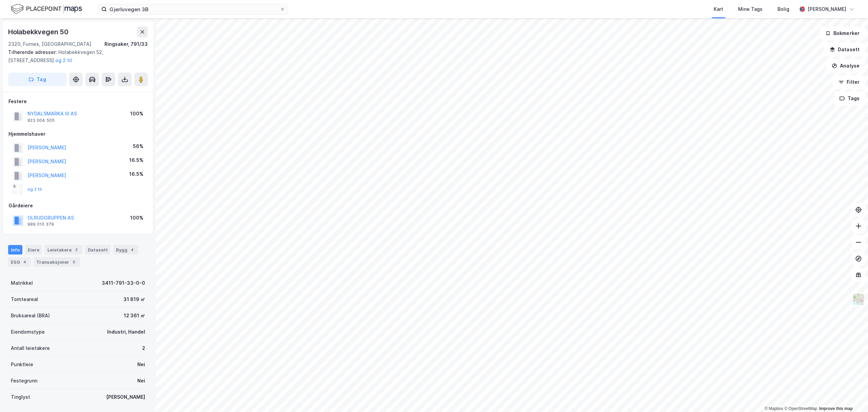 This screenshot has width=868, height=412. Describe the element at coordinates (844, 49) in the screenshot. I see `button: Datasett` at that location.